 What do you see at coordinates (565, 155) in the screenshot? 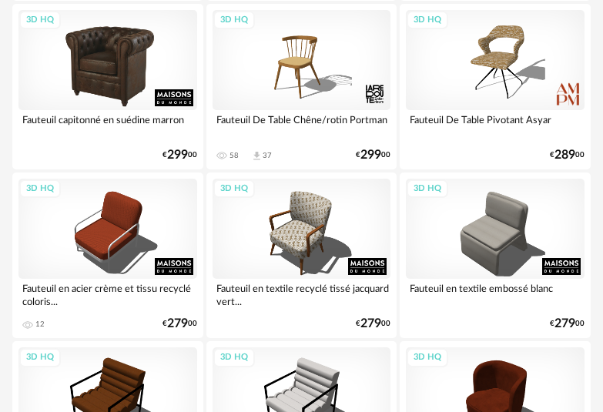
I see `span: 289` at bounding box center [565, 155].